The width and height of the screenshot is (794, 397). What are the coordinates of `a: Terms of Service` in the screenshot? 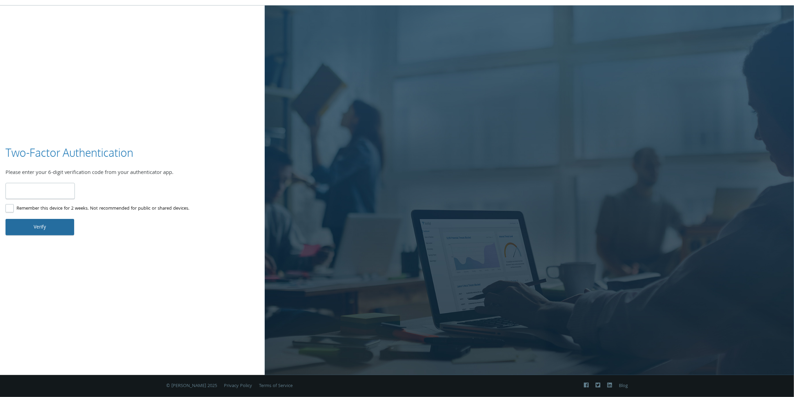 It's located at (276, 386).